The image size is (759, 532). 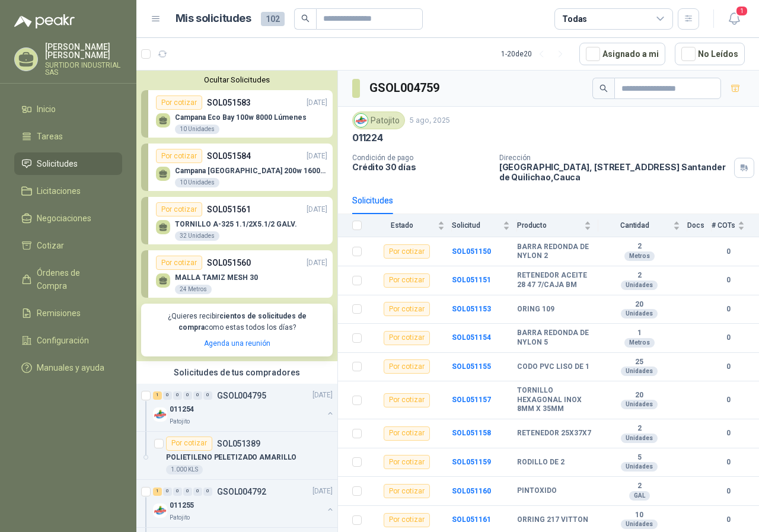 I want to click on p: ¿Quieres recibir como estas todos los días?, so click(x=237, y=322).